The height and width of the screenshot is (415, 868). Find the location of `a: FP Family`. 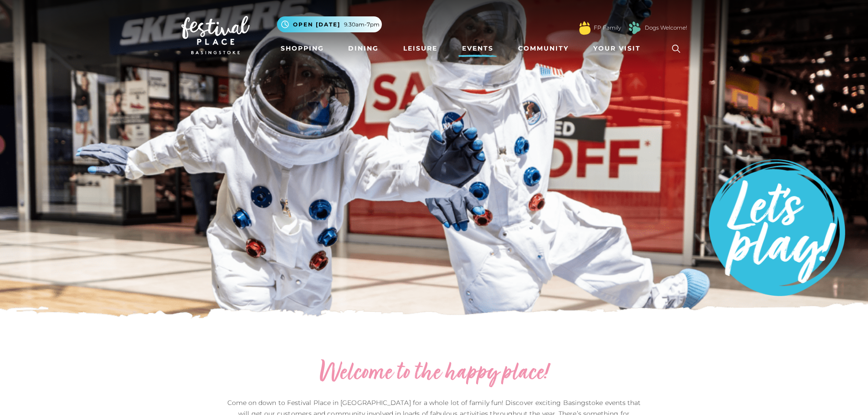

a: FP Family is located at coordinates (607, 28).